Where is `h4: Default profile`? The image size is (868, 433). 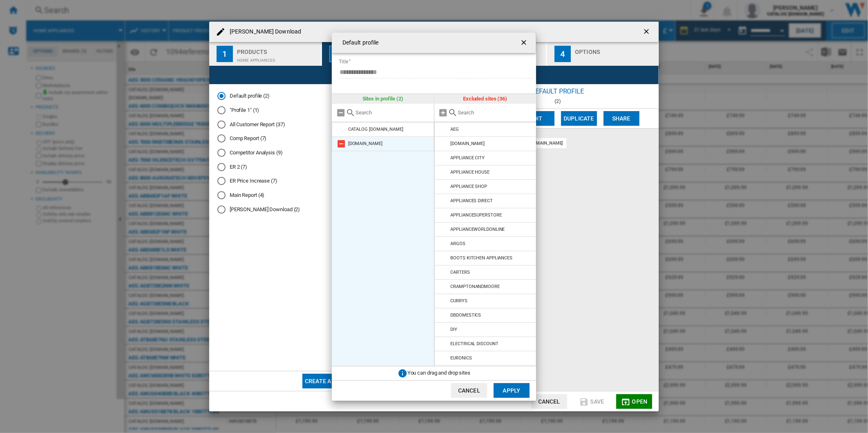
h4: Default profile is located at coordinates (358, 43).